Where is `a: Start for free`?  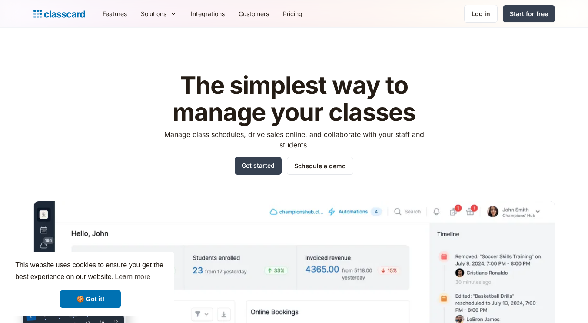
a: Start for free is located at coordinates (529, 13).